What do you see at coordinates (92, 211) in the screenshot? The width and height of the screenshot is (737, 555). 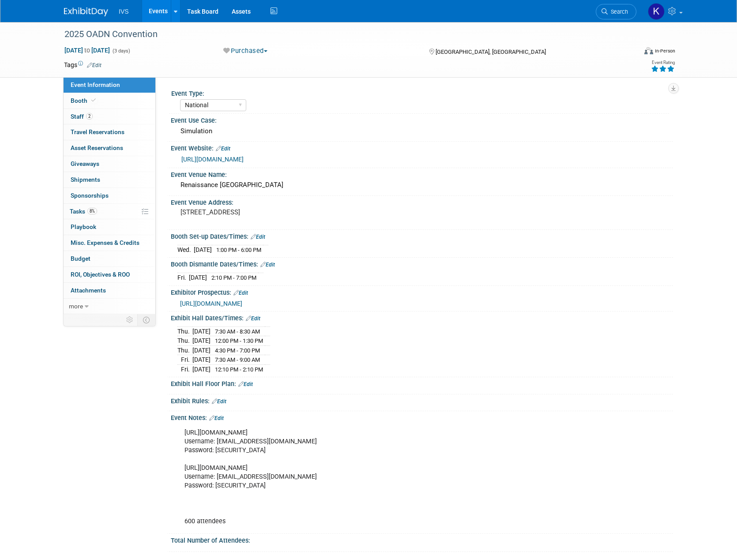 I see `span: 8%` at bounding box center [92, 211].